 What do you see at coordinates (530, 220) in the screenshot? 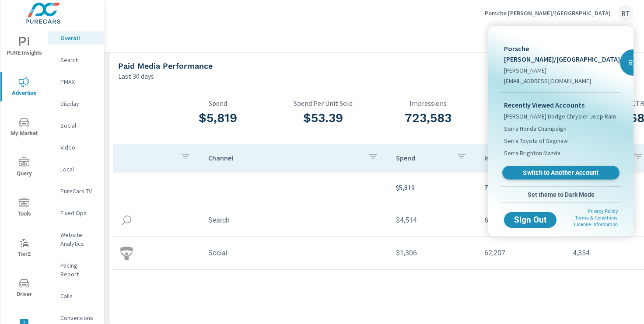
I see `span: Sign Out` at bounding box center [530, 220].